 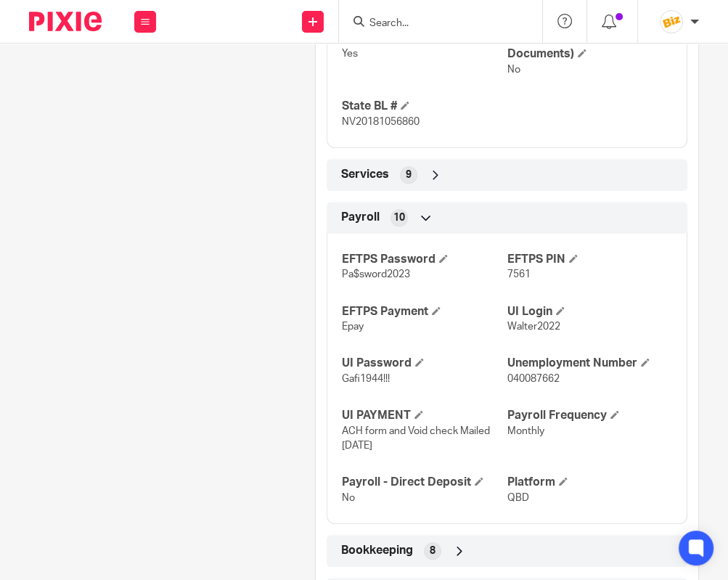 What do you see at coordinates (590, 259) in the screenshot?
I see `h4: EFTPS PIN` at bounding box center [590, 259].